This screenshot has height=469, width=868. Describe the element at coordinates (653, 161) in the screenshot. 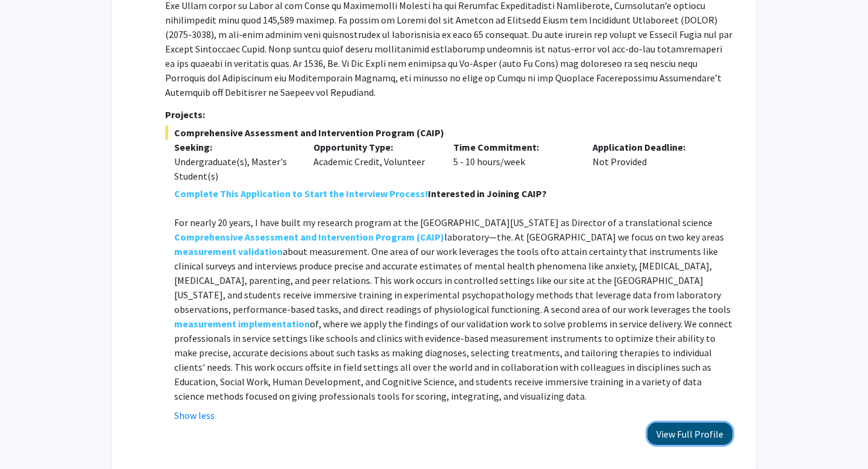

I see `div: Not Provided` at that location.